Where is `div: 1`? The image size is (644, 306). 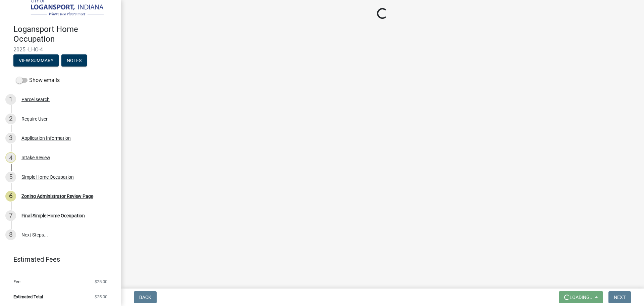
div: 1 is located at coordinates (11, 99).